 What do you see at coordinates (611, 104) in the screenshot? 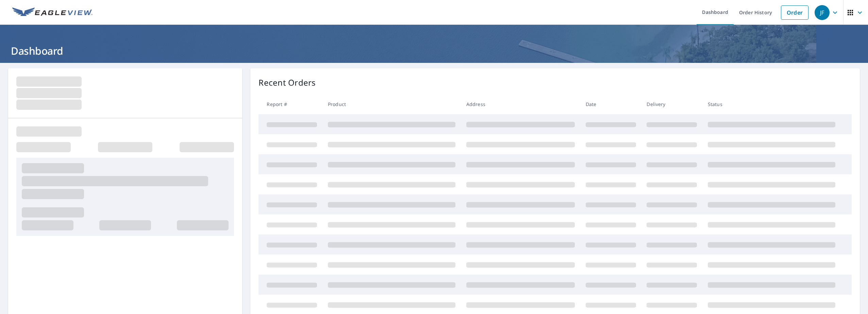
I see `th: Date` at bounding box center [611, 104].